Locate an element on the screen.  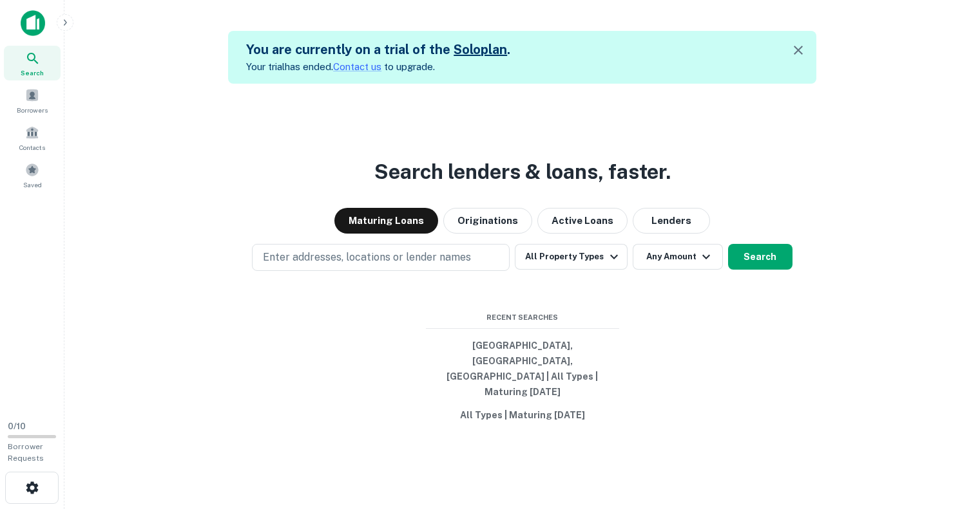
a: Soloplan is located at coordinates (480, 50).